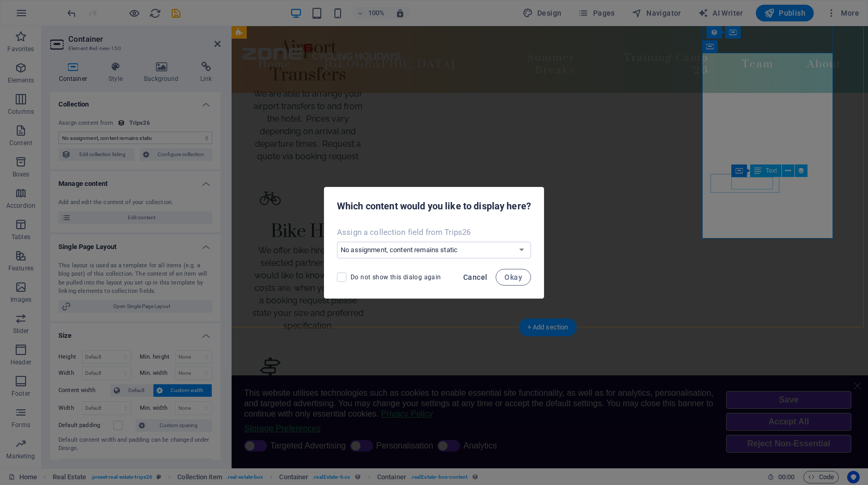 This screenshot has width=868, height=485. Describe the element at coordinates (434, 206) in the screenshot. I see `h2: Which content would you like to display here?` at that location.